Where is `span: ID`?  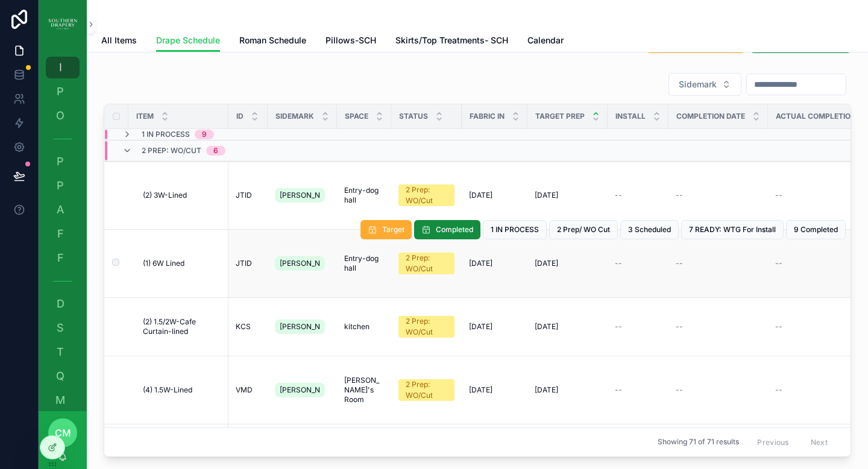
span: ID is located at coordinates (240, 116).